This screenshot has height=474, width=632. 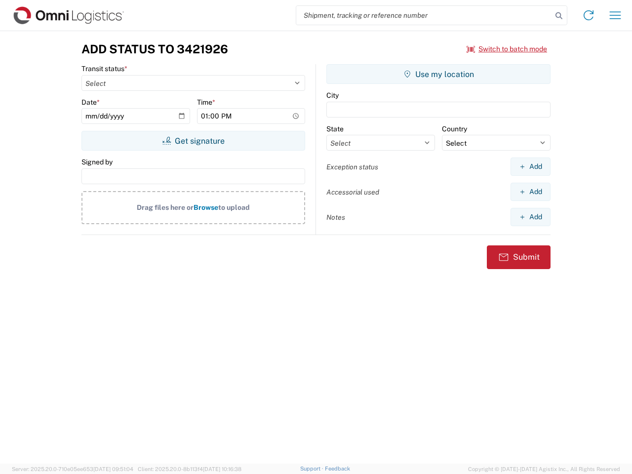 I want to click on h3: Add Status to 3421926, so click(x=155, y=49).